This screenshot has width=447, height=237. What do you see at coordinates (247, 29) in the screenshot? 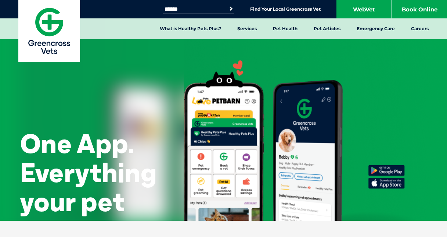
I see `a: Services` at bounding box center [247, 29].